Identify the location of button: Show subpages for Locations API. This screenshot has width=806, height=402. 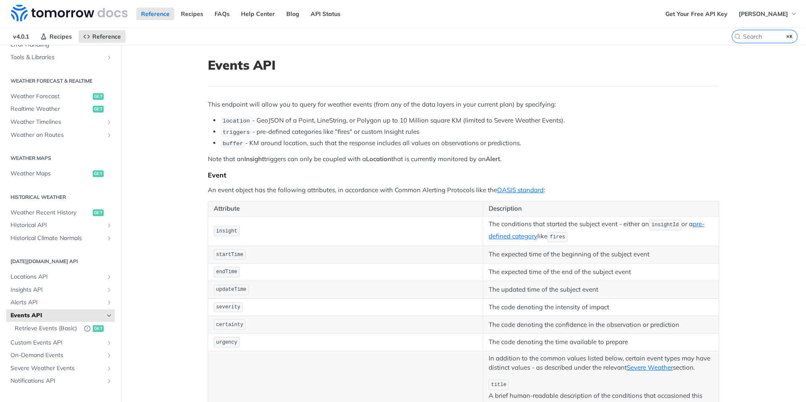
(109, 277).